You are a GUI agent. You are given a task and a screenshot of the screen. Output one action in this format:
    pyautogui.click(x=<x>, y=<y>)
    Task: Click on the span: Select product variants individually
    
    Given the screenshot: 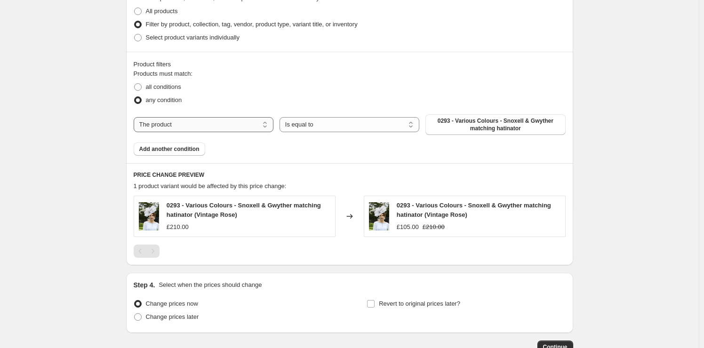 What is the action you would take?
    pyautogui.click(x=192, y=37)
    